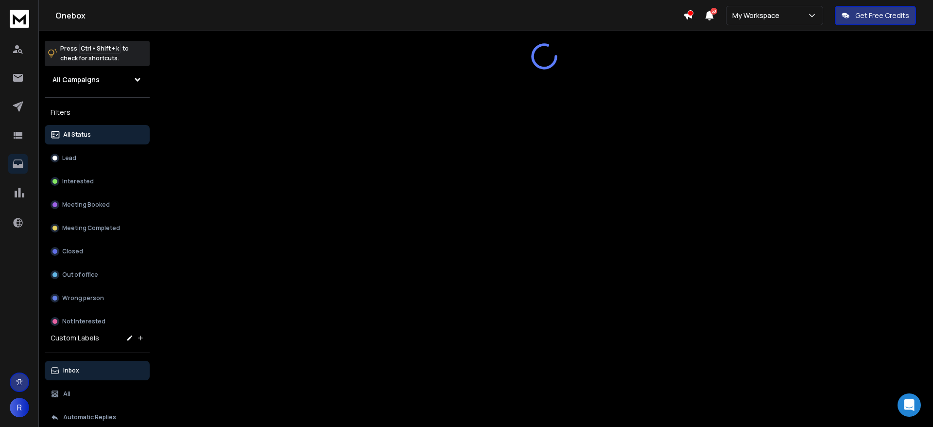 This screenshot has height=427, width=933. I want to click on button: Meeting Booked, so click(97, 205).